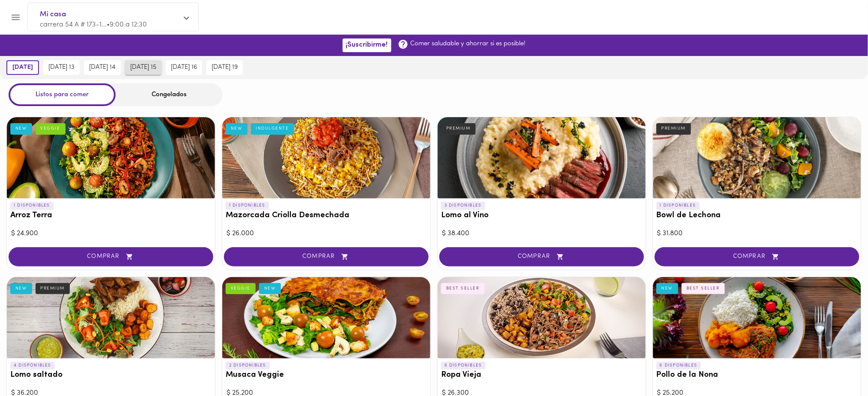 The width and height of the screenshot is (868, 396). Describe the element at coordinates (272, 129) in the screenshot. I see `div: INDULGENTE` at that location.